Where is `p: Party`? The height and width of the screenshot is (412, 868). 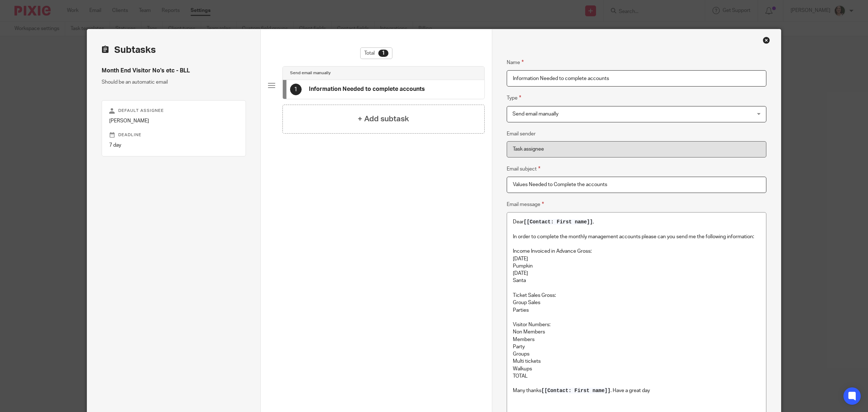
p: Party is located at coordinates (637, 347).